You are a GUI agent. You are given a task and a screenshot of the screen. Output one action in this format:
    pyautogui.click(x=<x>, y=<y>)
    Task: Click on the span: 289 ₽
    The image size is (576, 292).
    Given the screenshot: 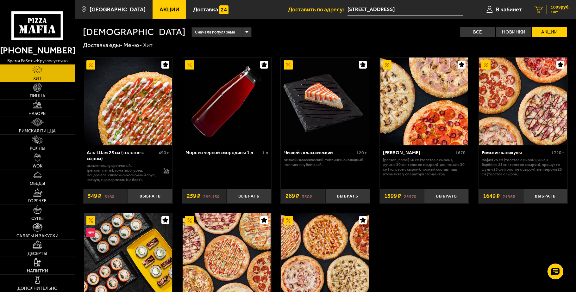 What is the action you would take?
    pyautogui.click(x=292, y=196)
    